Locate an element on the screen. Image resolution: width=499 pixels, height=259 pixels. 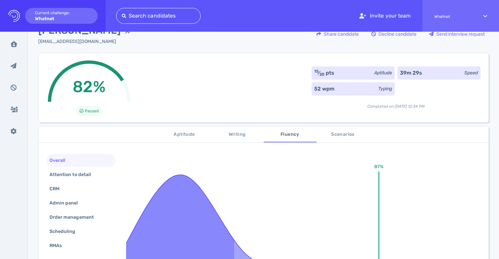
sub: 20 is located at coordinates (322, 74).